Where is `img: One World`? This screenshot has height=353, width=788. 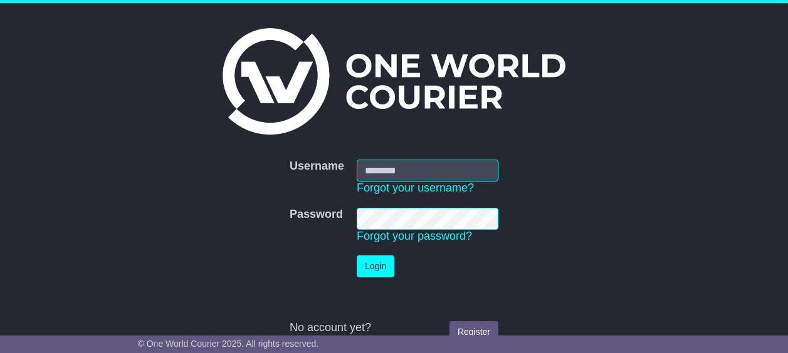
img: One World is located at coordinates (394, 81).